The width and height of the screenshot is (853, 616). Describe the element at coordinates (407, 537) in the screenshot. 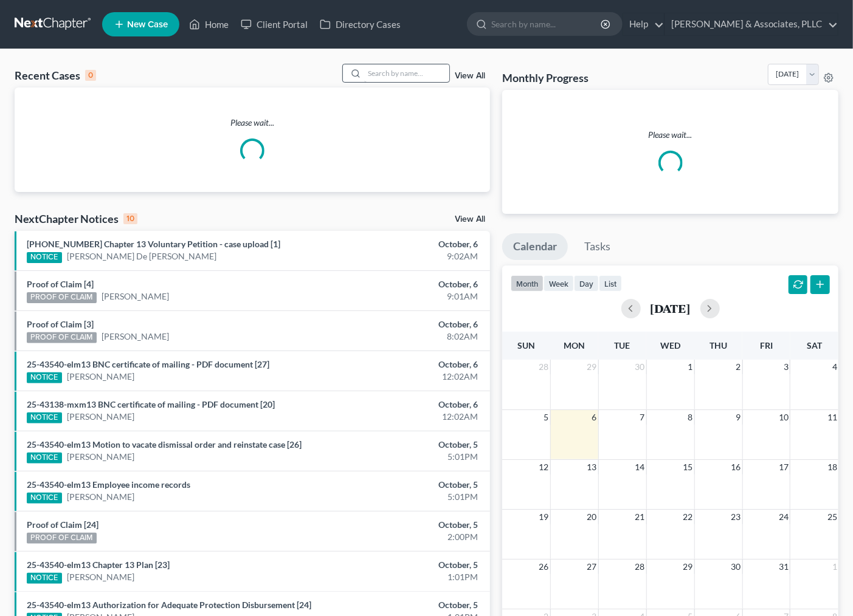

I see `div: 2:00PM` at that location.